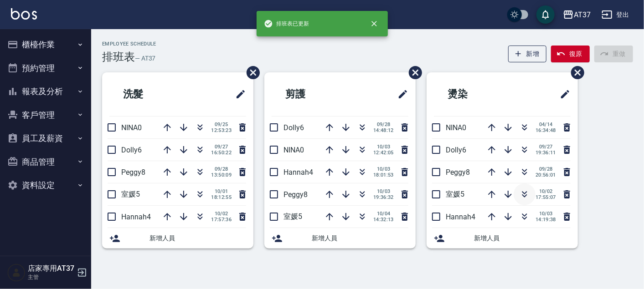  Describe the element at coordinates (51, 277) in the screenshot. I see `p: 主管` at that location.